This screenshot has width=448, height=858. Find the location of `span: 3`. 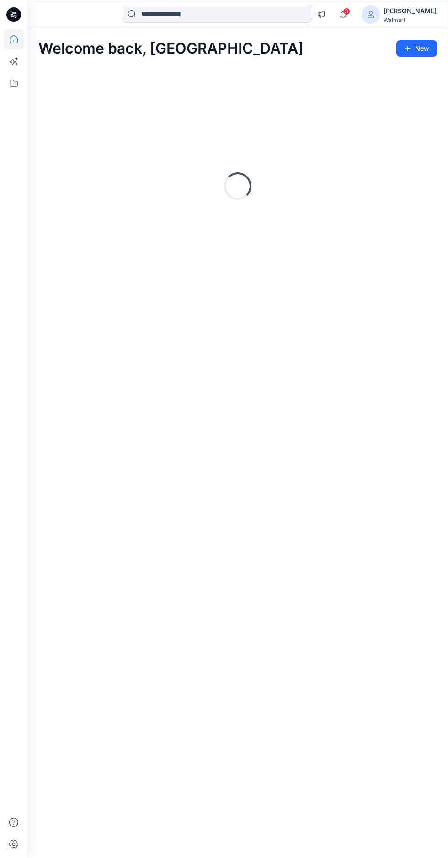

span: 3 is located at coordinates (347, 11).